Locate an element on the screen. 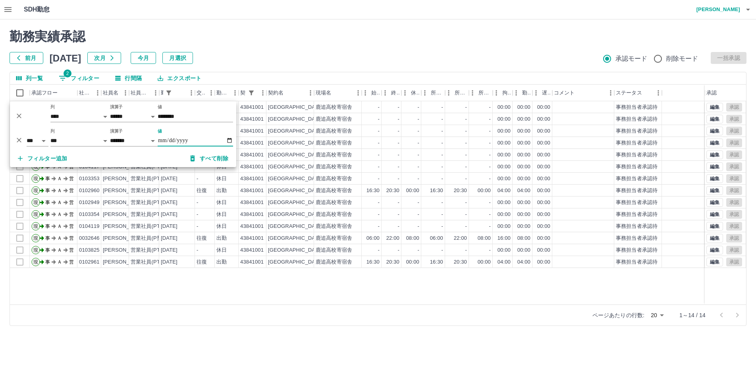 This screenshot has width=756, height=366. button: 削除 is located at coordinates (19, 116).